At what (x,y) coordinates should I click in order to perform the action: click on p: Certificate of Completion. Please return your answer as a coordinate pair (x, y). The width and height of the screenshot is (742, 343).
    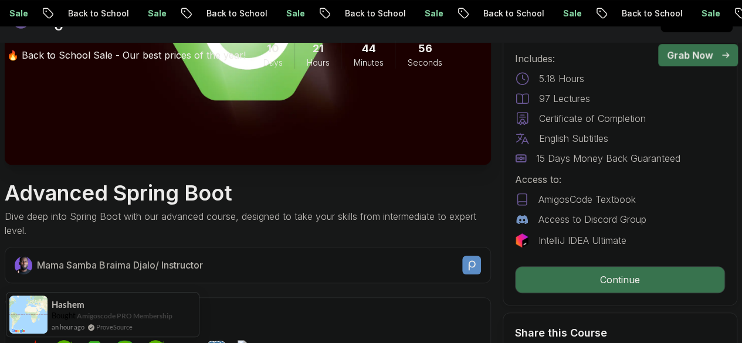
    Looking at the image, I should click on (593, 119).